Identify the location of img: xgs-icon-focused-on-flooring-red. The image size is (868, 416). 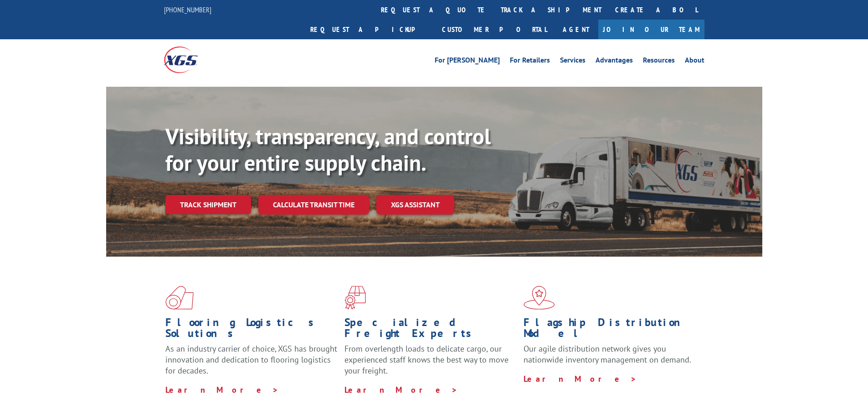
(355, 297).